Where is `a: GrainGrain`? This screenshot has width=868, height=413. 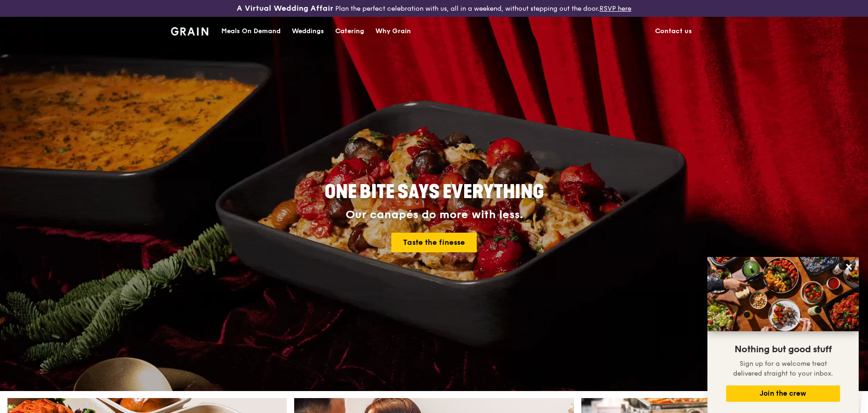
a: GrainGrain is located at coordinates (189, 30).